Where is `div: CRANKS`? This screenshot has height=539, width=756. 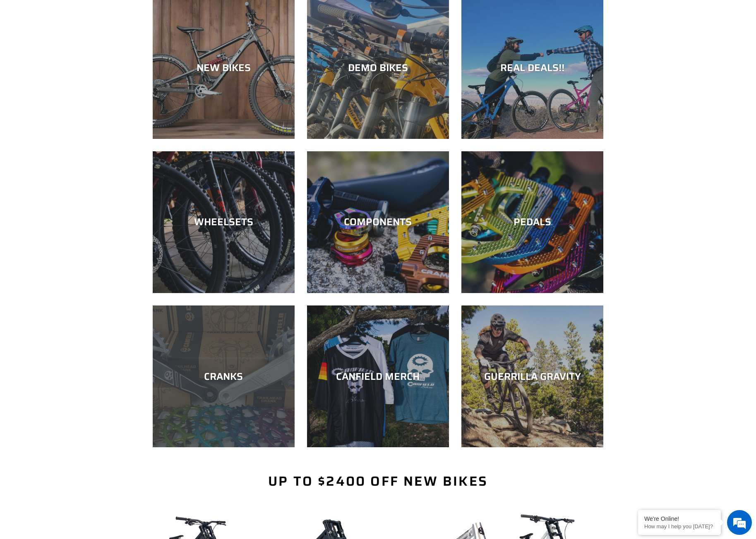
div: CRANKS is located at coordinates (224, 376).